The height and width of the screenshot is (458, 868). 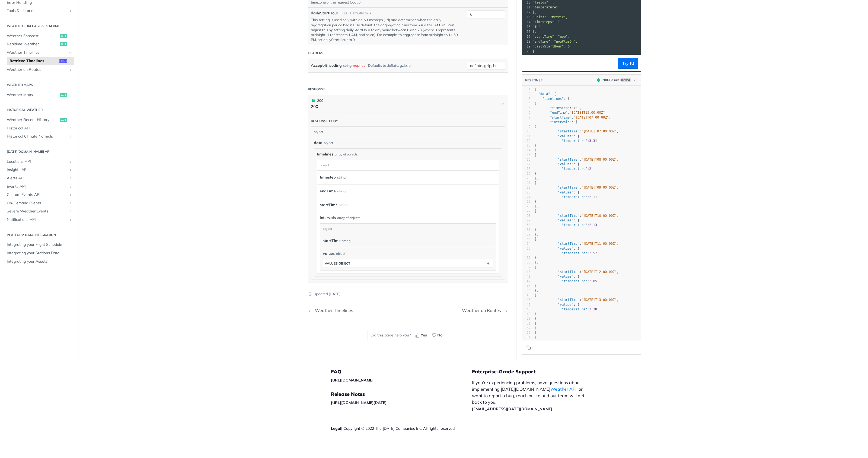 I want to click on div: 12, so click(x=526, y=141).